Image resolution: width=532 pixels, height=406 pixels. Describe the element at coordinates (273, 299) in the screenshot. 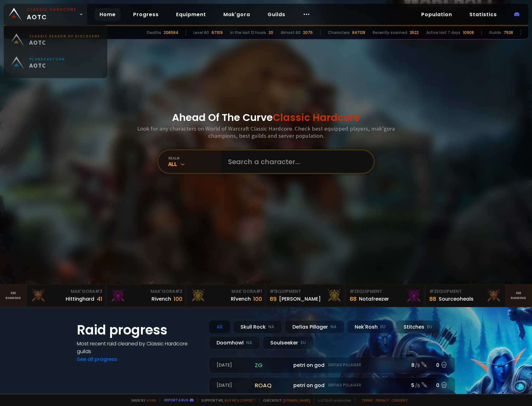

I see `div: 89` at that location.